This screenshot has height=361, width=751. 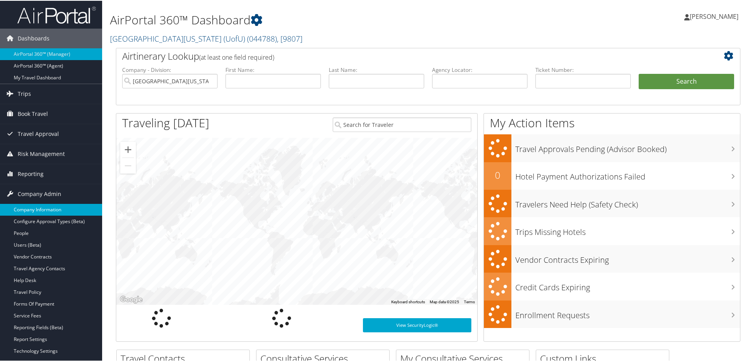 I want to click on span: Reporting, so click(x=31, y=173).